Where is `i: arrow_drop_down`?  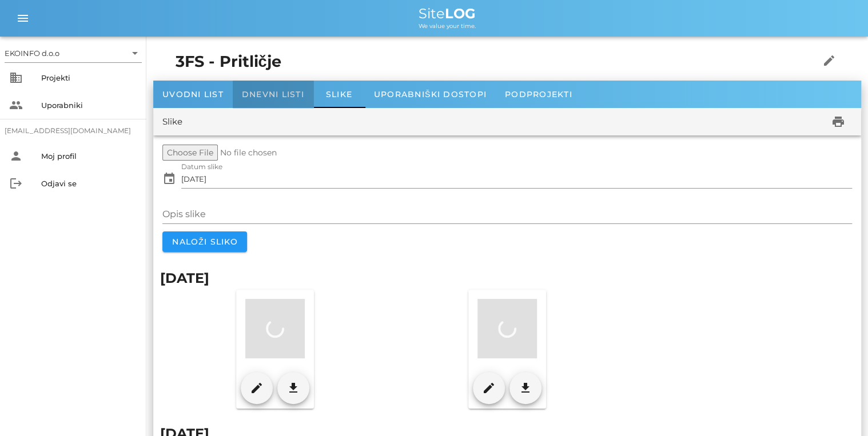 i: arrow_drop_down is located at coordinates (135, 53).